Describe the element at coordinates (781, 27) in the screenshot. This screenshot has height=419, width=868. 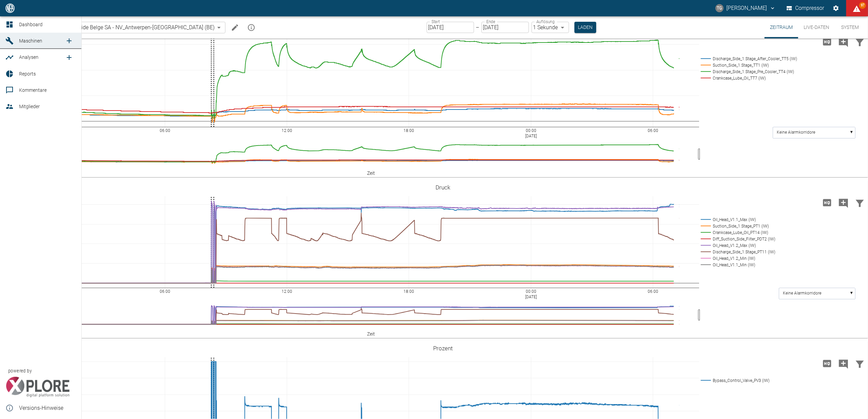
I see `button: Zeitraum` at that location.